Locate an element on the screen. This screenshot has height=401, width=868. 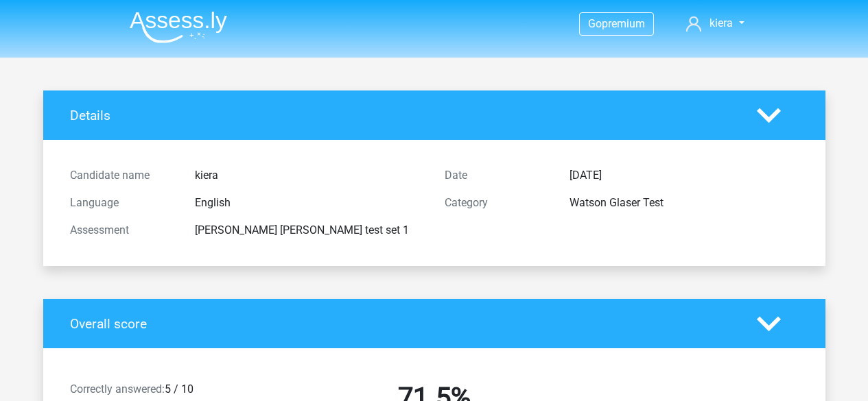
div: Assessment is located at coordinates (122, 230).